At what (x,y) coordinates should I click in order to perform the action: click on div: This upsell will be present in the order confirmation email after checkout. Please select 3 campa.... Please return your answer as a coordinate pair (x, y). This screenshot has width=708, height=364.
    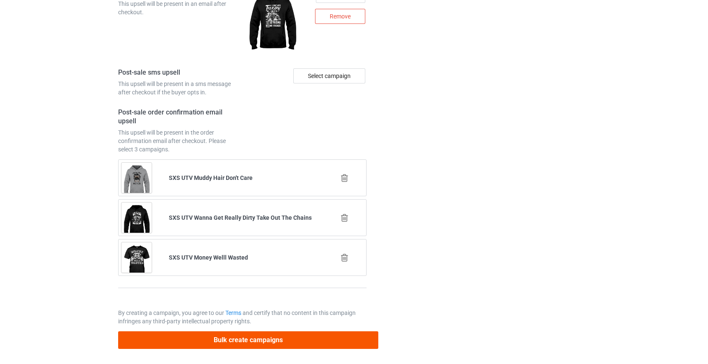
    Looking at the image, I should click on (179, 141).